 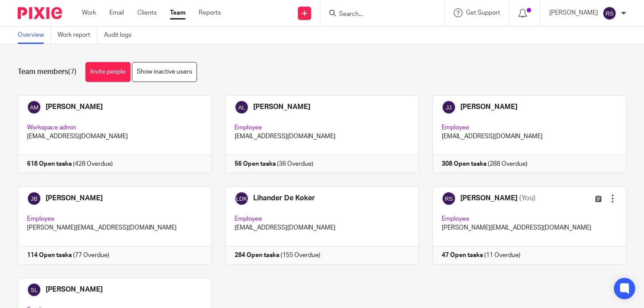 What do you see at coordinates (78, 35) in the screenshot?
I see `a: Work report` at bounding box center [78, 35].